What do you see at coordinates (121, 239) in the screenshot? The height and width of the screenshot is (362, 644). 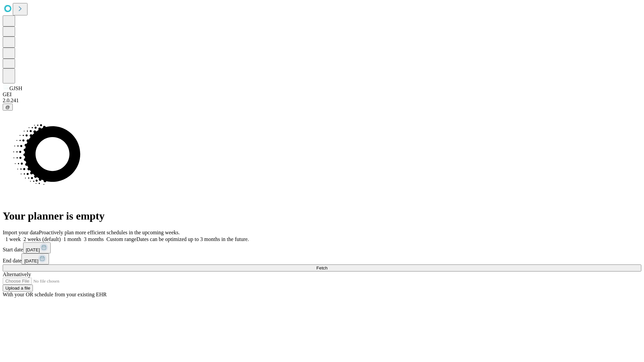 I see `span: Custom range` at bounding box center [121, 239].